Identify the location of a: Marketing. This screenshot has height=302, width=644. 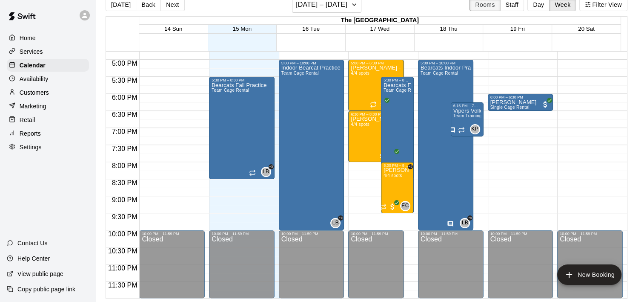
(47, 106).